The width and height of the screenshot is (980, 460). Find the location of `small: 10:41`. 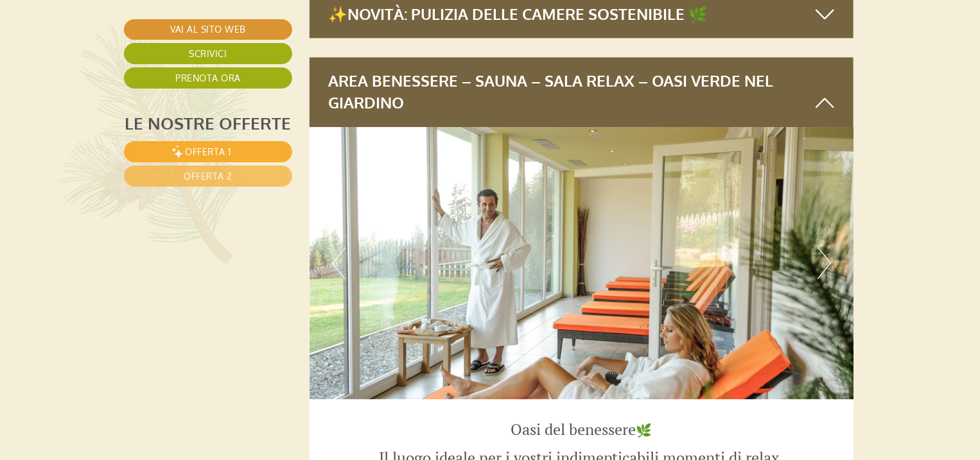

small: 10:41 is located at coordinates (107, 68).